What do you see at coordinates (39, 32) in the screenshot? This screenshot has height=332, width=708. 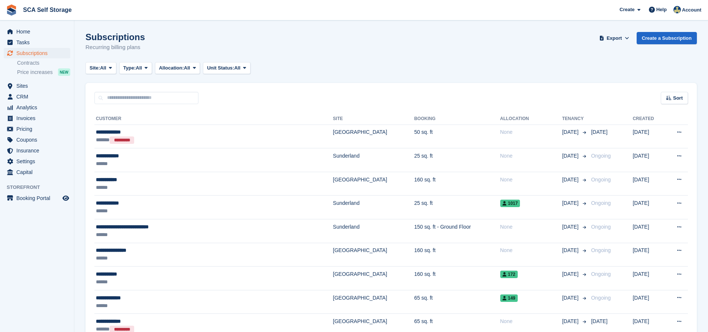 I see `span: Home` at bounding box center [39, 32].